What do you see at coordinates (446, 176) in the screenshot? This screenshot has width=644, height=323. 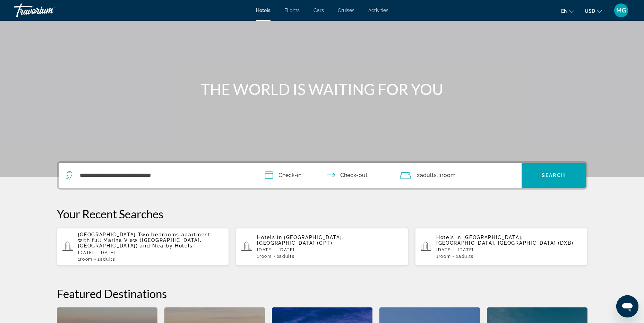 I see `span: , 1` at bounding box center [446, 176].